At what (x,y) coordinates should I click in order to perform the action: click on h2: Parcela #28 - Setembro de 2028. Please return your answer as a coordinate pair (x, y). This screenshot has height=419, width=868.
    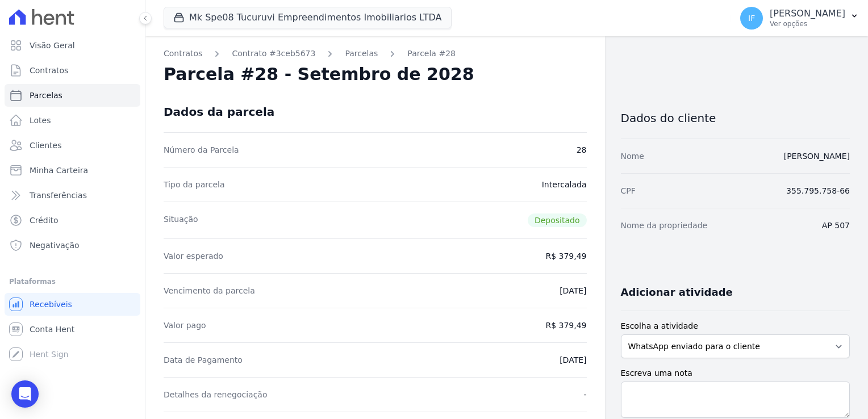
    Looking at the image, I should click on (319, 75).